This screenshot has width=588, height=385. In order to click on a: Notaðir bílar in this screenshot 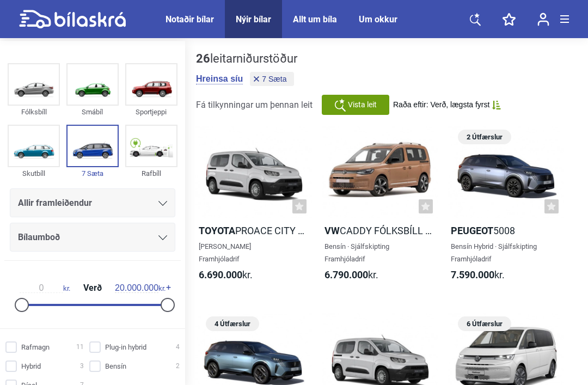, I will do `click(190, 19)`.